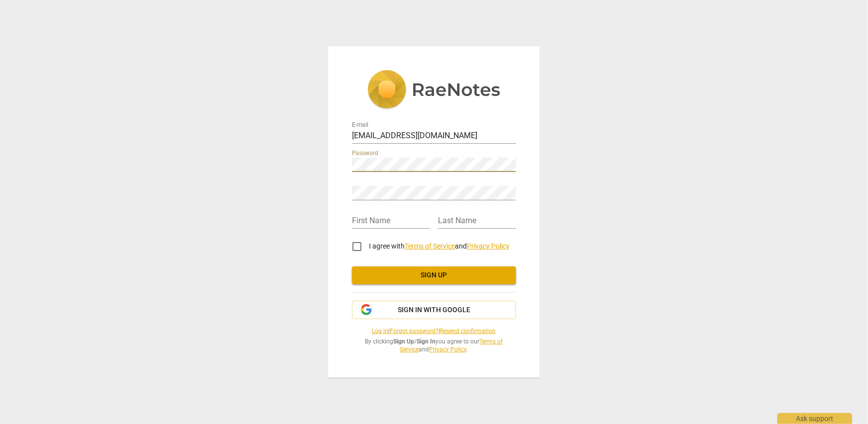  I want to click on span: By clicking / you agree to our and ., so click(434, 346).